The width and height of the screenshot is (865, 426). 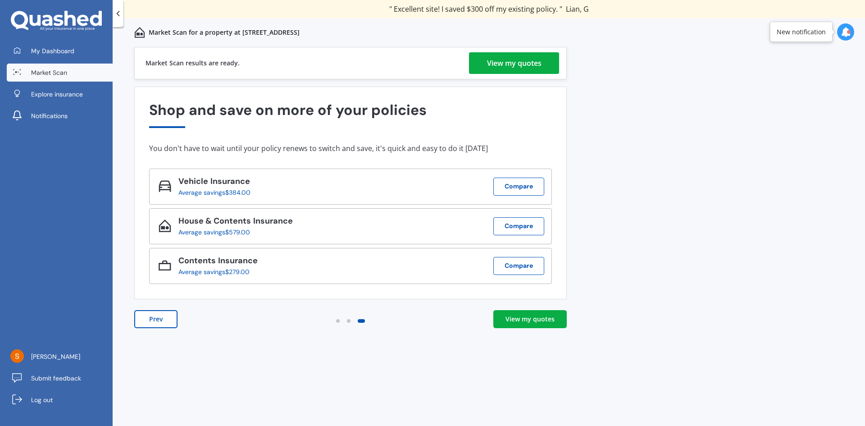 I want to click on img: Vehicle_icon, so click(x=165, y=186).